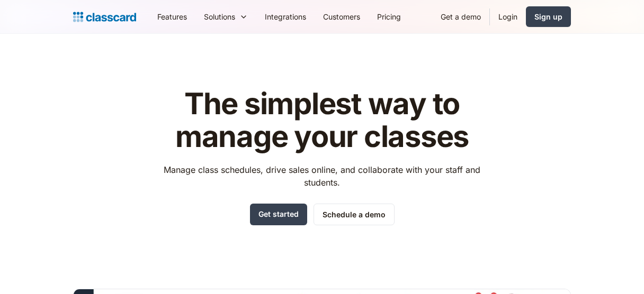  What do you see at coordinates (508, 16) in the screenshot?
I see `a: Login` at bounding box center [508, 16].